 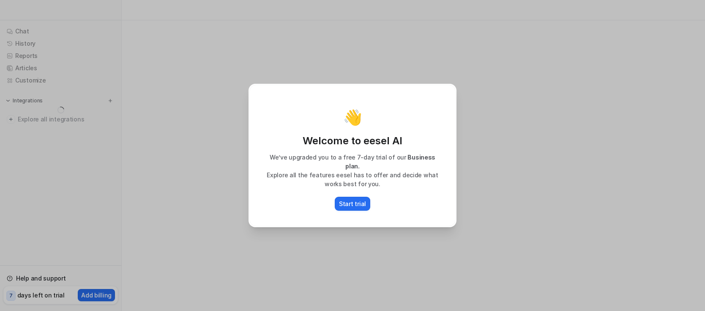 What do you see at coordinates (353, 179) in the screenshot?
I see `p: Explore all the features eesel has to offer and decide what works best for you.` at bounding box center [353, 179].